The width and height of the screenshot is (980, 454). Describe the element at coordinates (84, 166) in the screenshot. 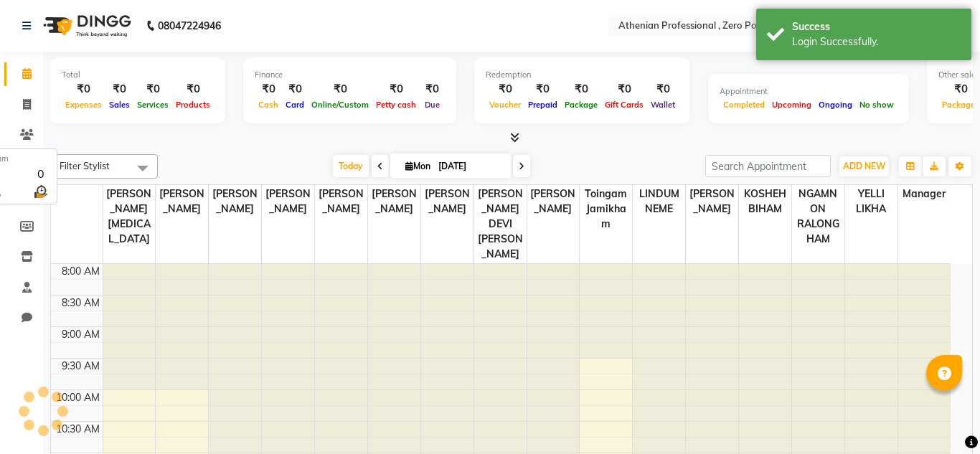

I see `span: Filter Stylist` at that location.